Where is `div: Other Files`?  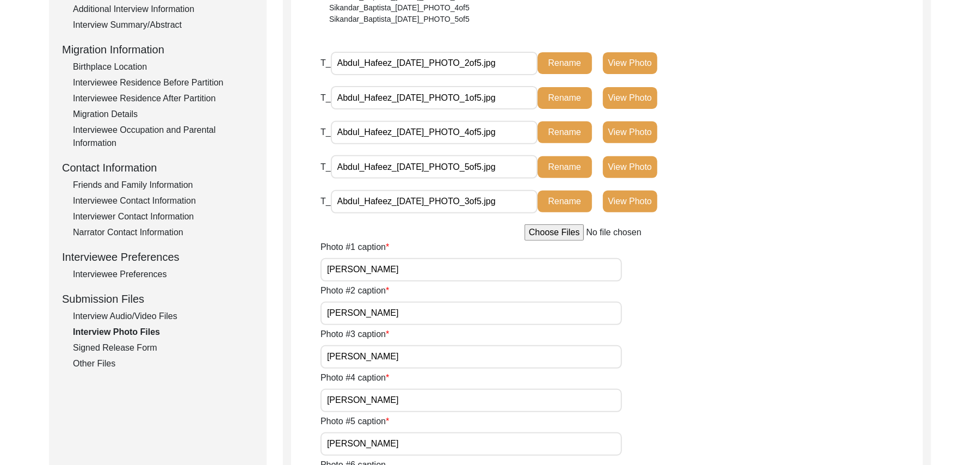 div: Other Files is located at coordinates (163, 364).